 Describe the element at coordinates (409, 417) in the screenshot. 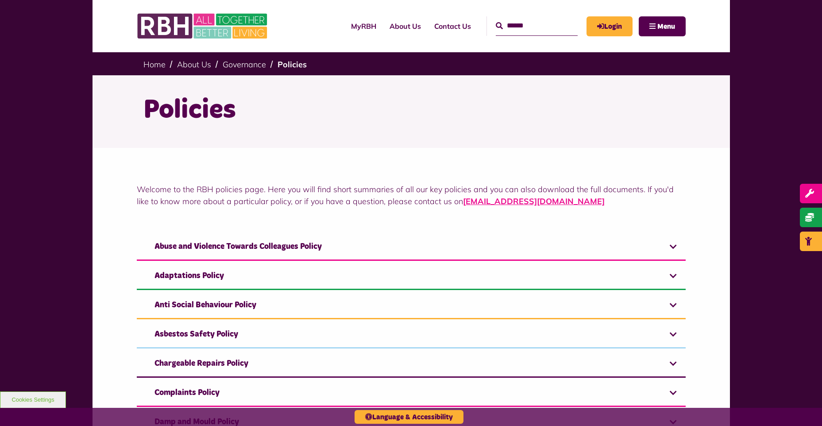

I see `button: Language & Accessibility` at that location.